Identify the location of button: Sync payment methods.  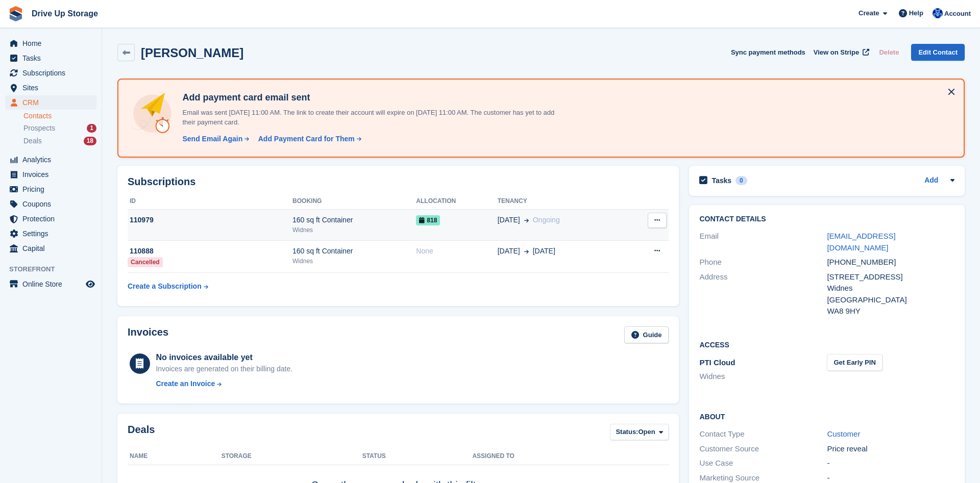
(768, 52).